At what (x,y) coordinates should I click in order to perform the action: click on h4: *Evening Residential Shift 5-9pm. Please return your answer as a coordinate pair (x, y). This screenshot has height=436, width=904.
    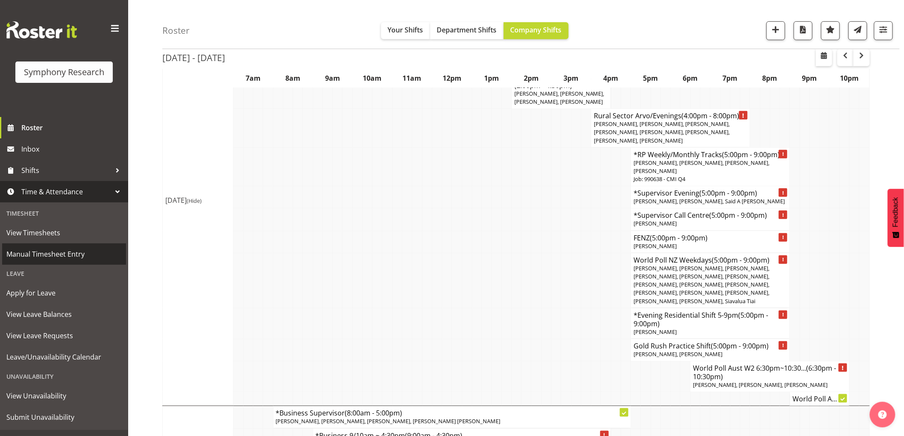
    Looking at the image, I should click on (710, 320).